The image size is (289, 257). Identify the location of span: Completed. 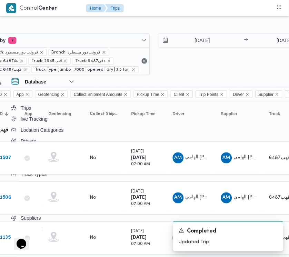
(202, 232).